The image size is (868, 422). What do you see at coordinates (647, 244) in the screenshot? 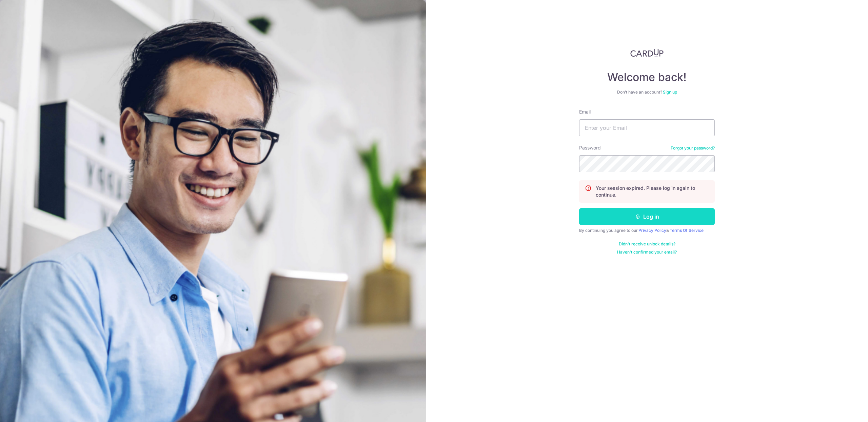
I see `a: Didn't receive unlock details?` at bounding box center [647, 244].